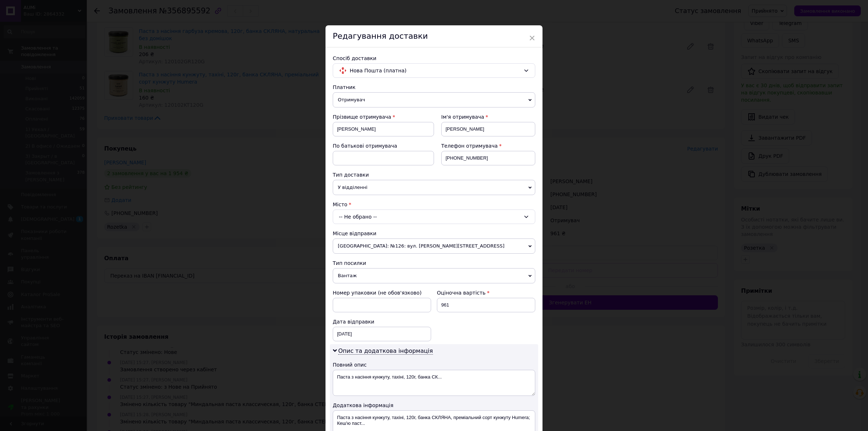 The height and width of the screenshot is (431, 868). I want to click on div: Оціночна вартість, so click(486, 292).